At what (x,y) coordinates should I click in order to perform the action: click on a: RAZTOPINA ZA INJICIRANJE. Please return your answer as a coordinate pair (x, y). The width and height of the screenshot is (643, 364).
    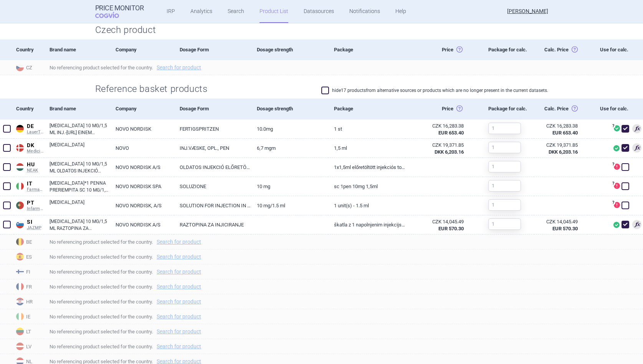
    Looking at the image, I should click on (212, 225).